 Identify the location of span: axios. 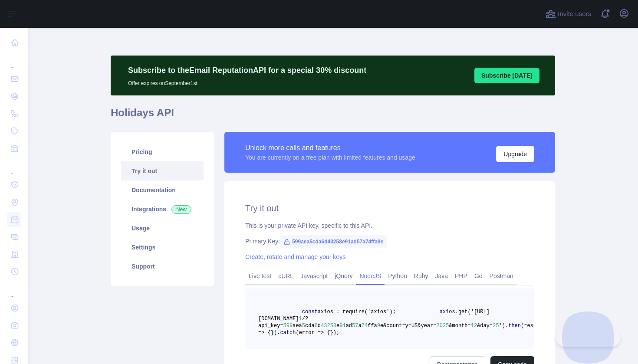
(448, 312).